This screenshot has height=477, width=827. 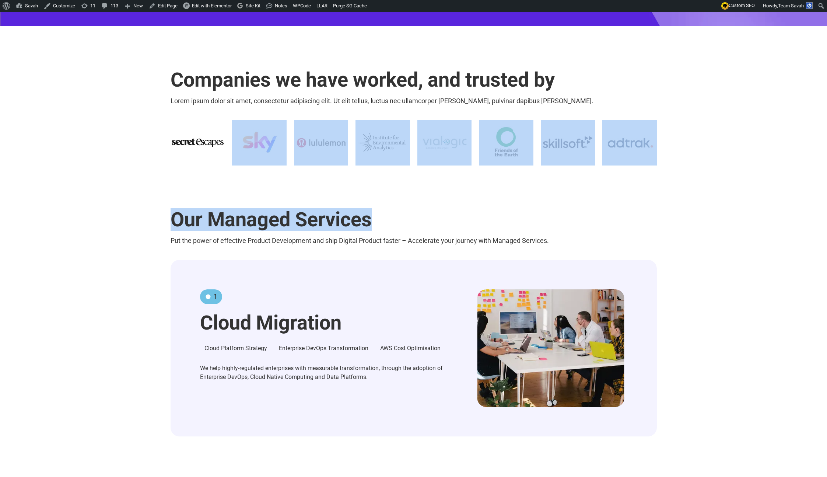 I want to click on h2: Cloud Migration, so click(x=331, y=323).